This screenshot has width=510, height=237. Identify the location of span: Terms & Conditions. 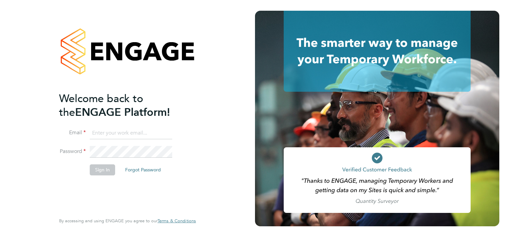
(177, 220).